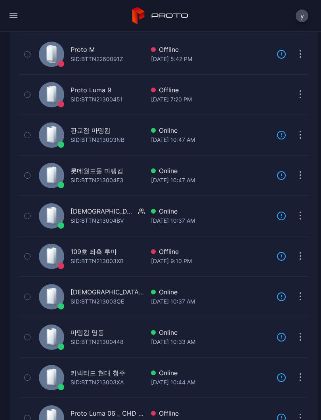 This screenshot has height=420, width=321. What do you see at coordinates (91, 90) in the screenshot?
I see `div: Proto Luma 9` at bounding box center [91, 90].